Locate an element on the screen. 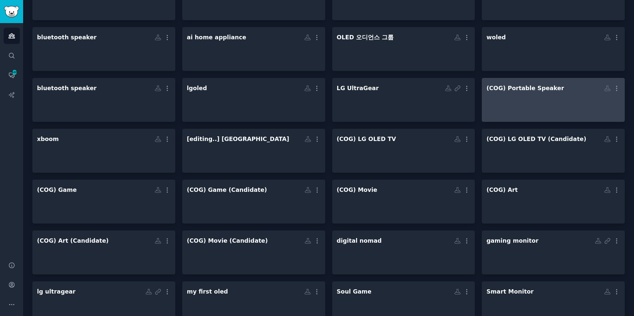 This screenshot has width=634, height=316. a: (COG) LG OLED TV is located at coordinates (404, 151).